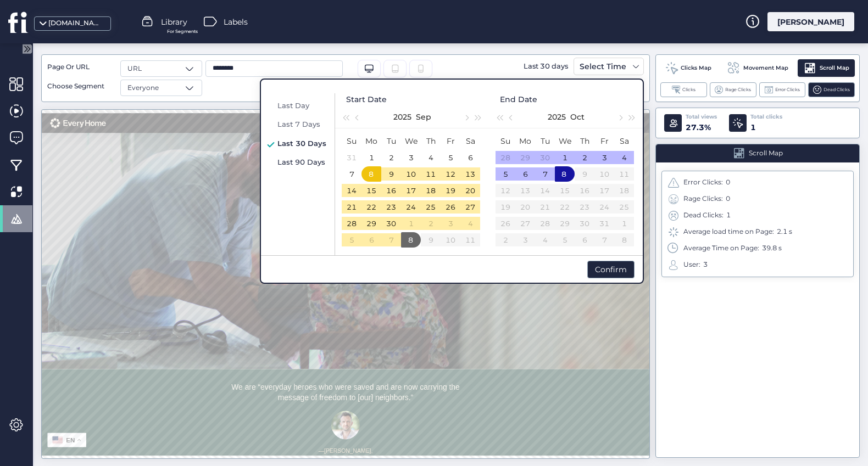  Describe the element at coordinates (431, 174) in the screenshot. I see `td: 2025-09-11` at that location.